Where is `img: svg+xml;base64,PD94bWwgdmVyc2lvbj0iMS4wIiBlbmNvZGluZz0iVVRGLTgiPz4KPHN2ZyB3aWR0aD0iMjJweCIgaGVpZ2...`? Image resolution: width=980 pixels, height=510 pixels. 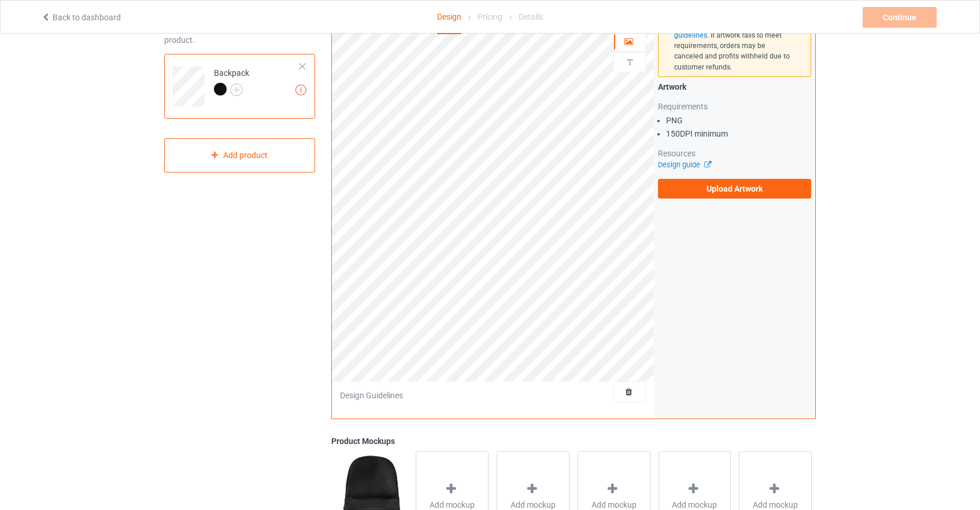 img: svg+xml;base64,PD94bWwgdmVyc2lvbj0iMS4wIiBlbmNvZGluZz0iVVRGLTgiPz4KPHN2ZyB3aWR0aD0iMjJweCIgaGVpZ2... is located at coordinates (236, 89).